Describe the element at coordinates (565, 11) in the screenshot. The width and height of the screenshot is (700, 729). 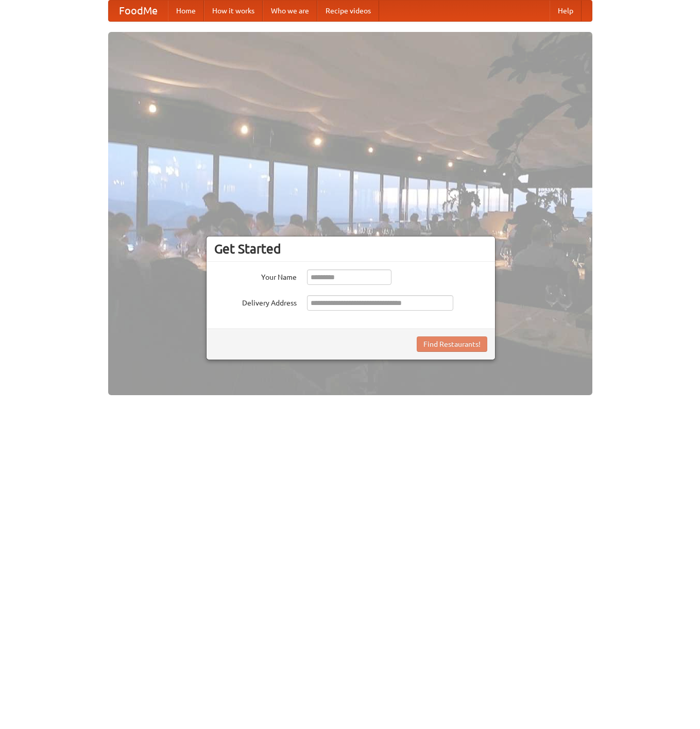
I see `a: Help` at that location.